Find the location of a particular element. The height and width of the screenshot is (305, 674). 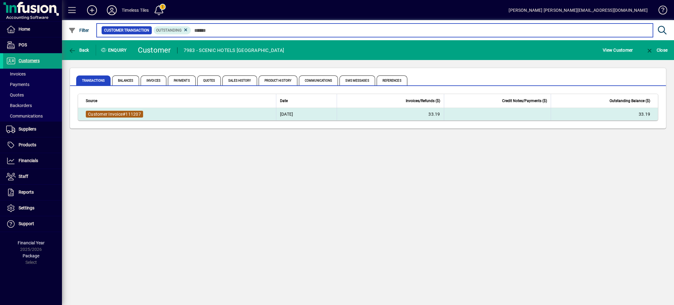

span: Settings is located at coordinates (26, 208).